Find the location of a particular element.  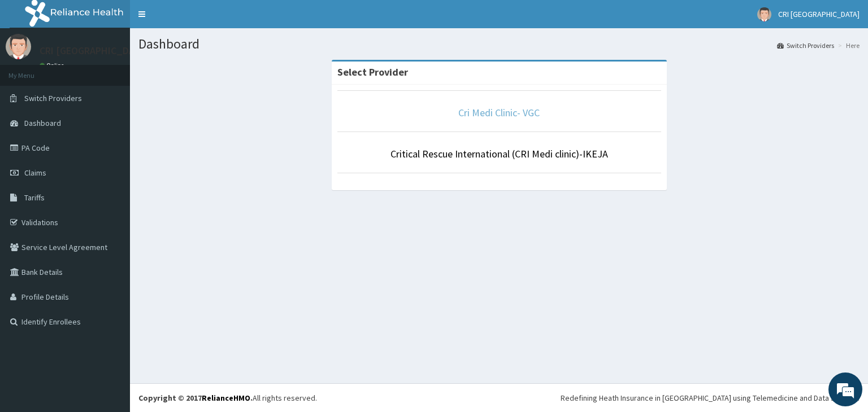

strong: Copyright © 2017 . is located at coordinates (196, 398).